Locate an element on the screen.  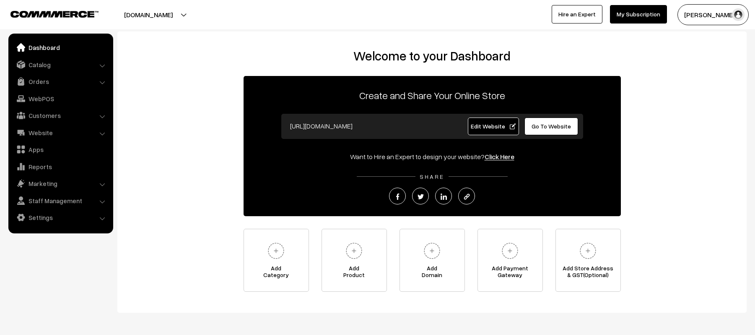
a: Dashboard is located at coordinates (60, 47).